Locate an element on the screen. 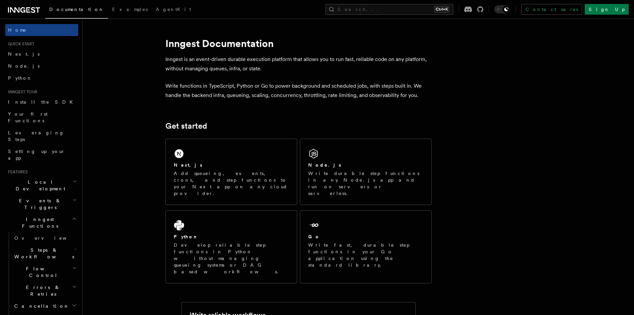  a: Get started is located at coordinates (186, 126).